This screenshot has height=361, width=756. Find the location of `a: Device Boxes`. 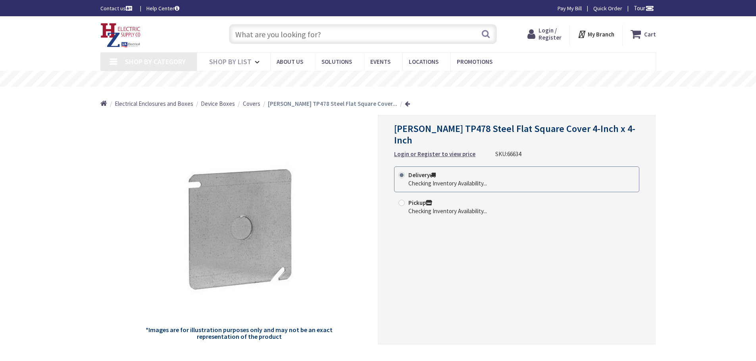

a: Device Boxes is located at coordinates (218, 104).